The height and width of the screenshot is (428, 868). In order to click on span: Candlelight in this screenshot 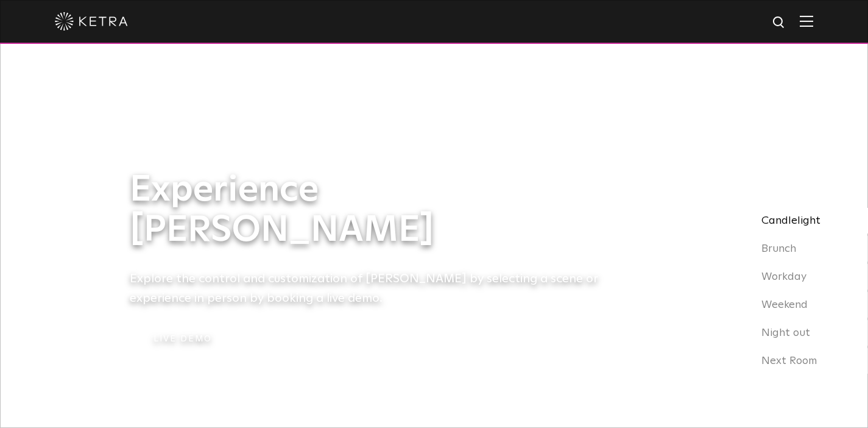, I will do `click(791, 221)`.